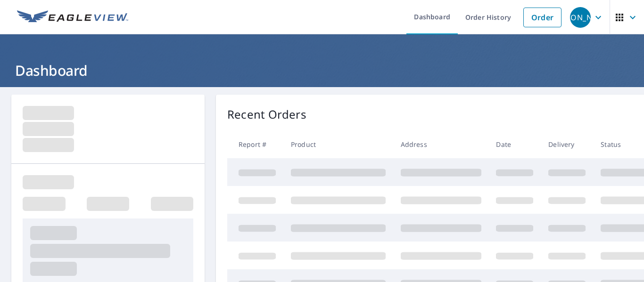  I want to click on img: EV Logo, so click(72, 17).